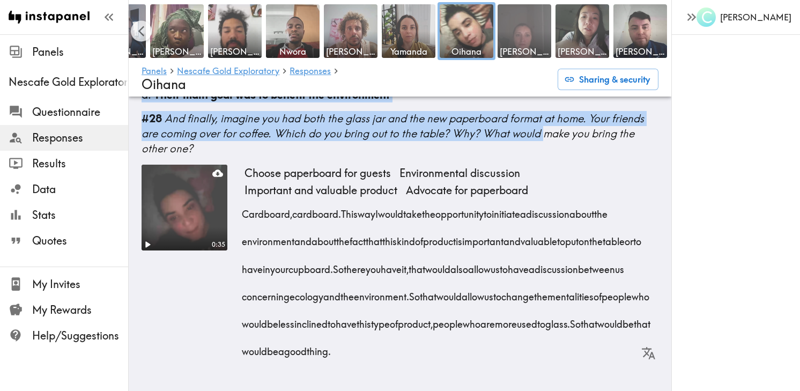  What do you see at coordinates (154, 71) in the screenshot?
I see `a: Panels` at bounding box center [154, 71].